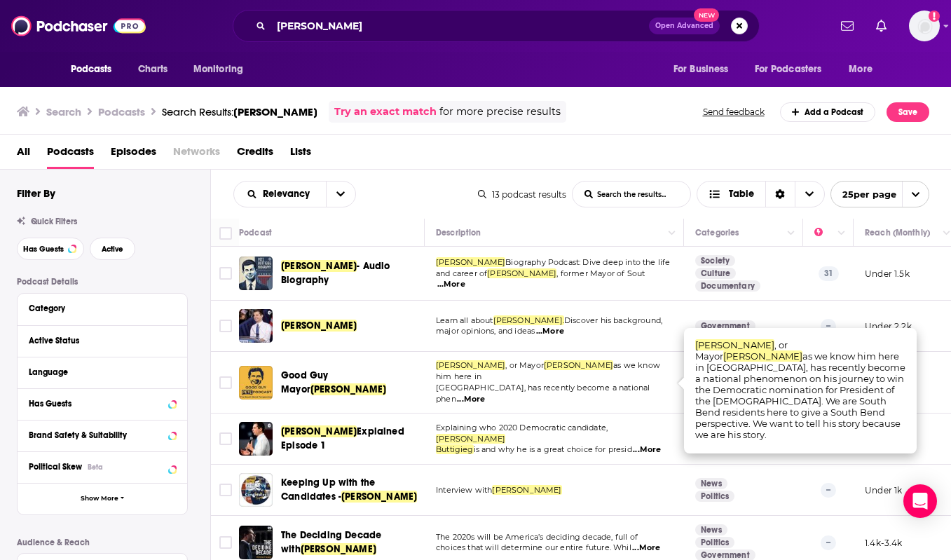 The height and width of the screenshot is (560, 951). I want to click on a: Try an exact match, so click(385, 111).